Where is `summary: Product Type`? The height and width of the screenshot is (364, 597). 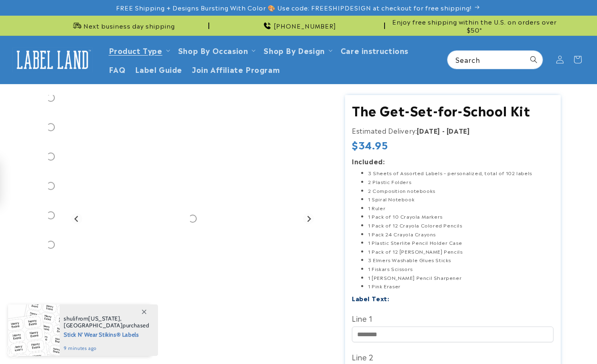
summary: Product Type is located at coordinates (139, 50).